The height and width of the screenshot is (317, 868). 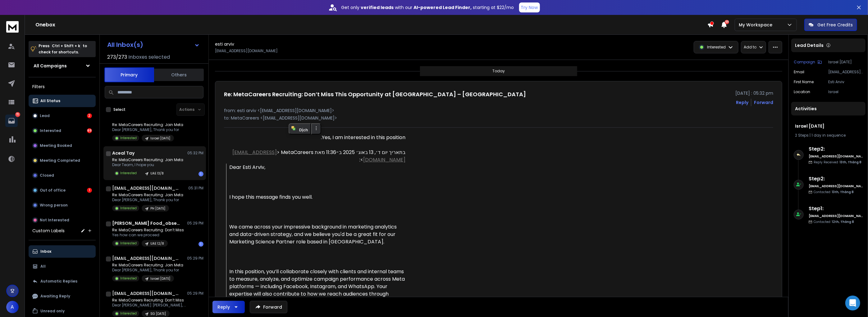 I want to click on button: Try Now, so click(x=529, y=7).